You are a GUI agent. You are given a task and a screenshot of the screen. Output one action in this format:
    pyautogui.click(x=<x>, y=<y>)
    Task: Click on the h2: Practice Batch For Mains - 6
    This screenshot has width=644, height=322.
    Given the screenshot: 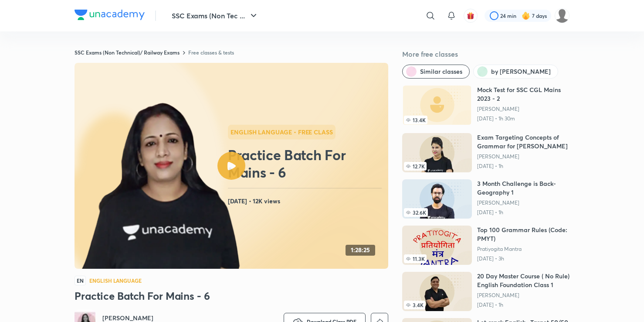 What is the action you would take?
    pyautogui.click(x=306, y=163)
    